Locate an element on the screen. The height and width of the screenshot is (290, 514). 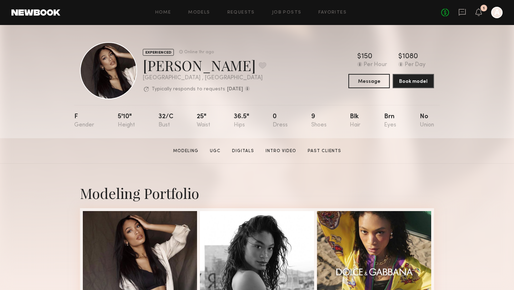
a: Job Posts is located at coordinates (287, 12).